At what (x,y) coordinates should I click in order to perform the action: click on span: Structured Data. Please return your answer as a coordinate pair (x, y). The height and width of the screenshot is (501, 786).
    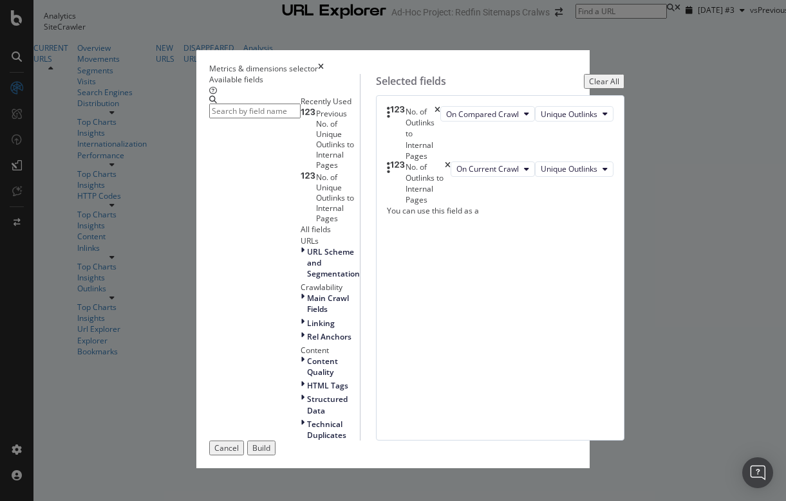
    Looking at the image, I should click on (327, 405).